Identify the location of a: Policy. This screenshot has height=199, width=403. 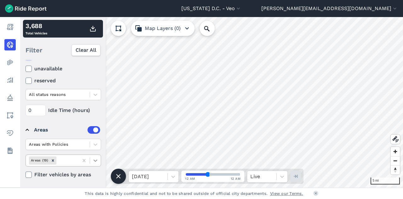
(10, 98).